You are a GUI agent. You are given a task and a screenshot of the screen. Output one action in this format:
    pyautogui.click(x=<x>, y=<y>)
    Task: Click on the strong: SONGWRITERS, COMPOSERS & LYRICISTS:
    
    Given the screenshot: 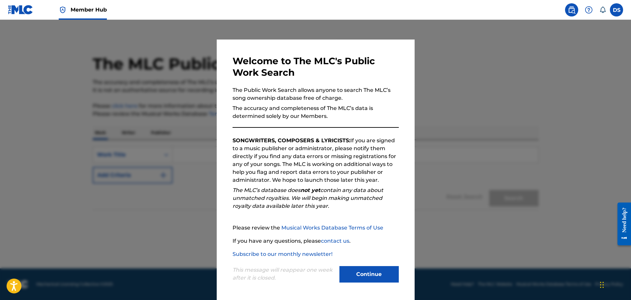 What is the action you would take?
    pyautogui.click(x=291, y=140)
    